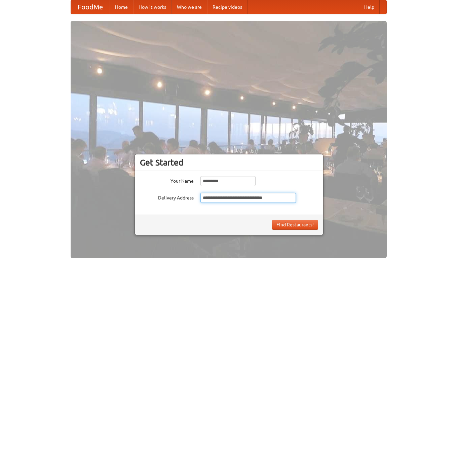 The image size is (457, 476). I want to click on label: Your Name, so click(167, 180).